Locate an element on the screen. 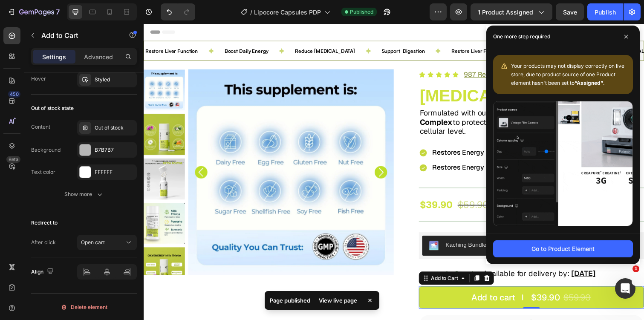 The image size is (644, 320). div: Publish is located at coordinates (605, 12).